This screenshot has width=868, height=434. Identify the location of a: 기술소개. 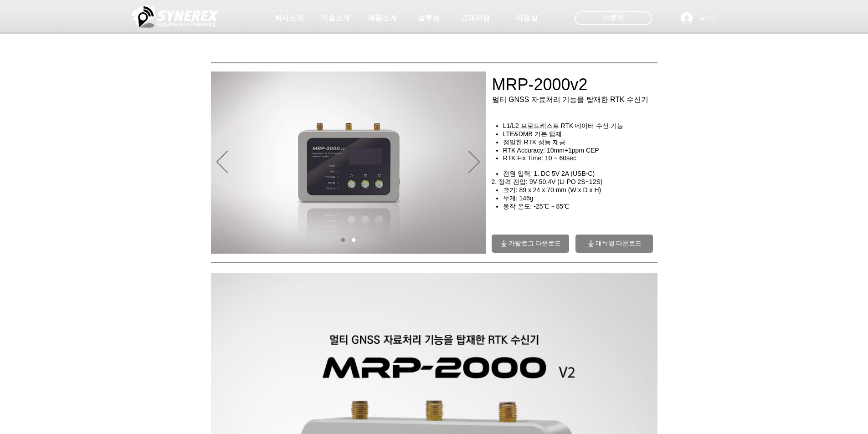
(335, 18).